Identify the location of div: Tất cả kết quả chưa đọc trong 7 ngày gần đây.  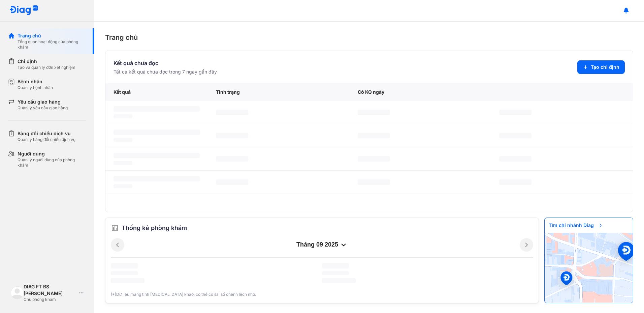
(165, 72).